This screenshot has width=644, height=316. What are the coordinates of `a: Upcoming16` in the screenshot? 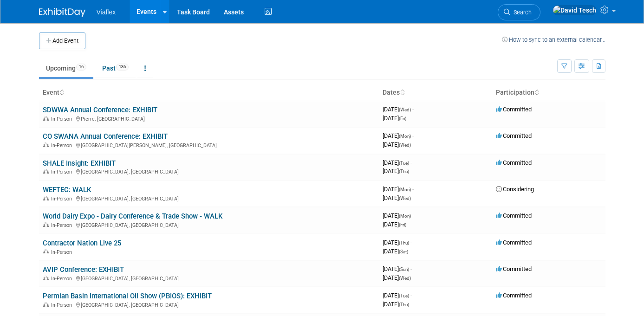 It's located at (66, 68).